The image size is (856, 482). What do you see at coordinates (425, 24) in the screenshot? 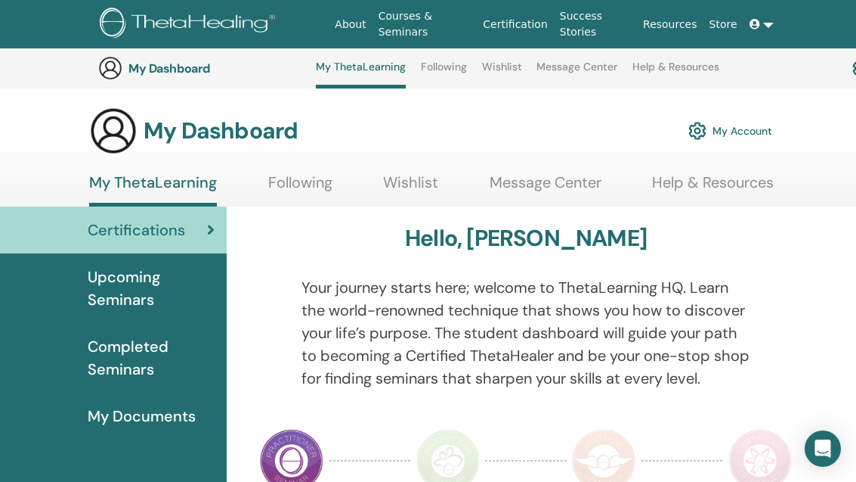
I see `a: Courses & Seminars` at bounding box center [425, 24].